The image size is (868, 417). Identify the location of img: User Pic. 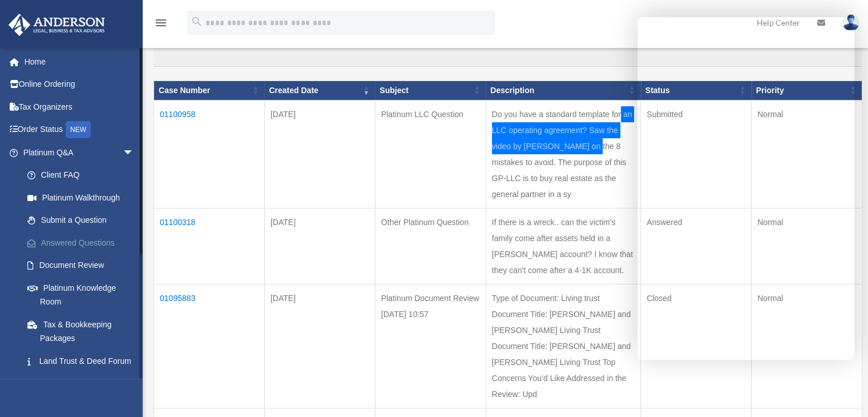
(851, 23).